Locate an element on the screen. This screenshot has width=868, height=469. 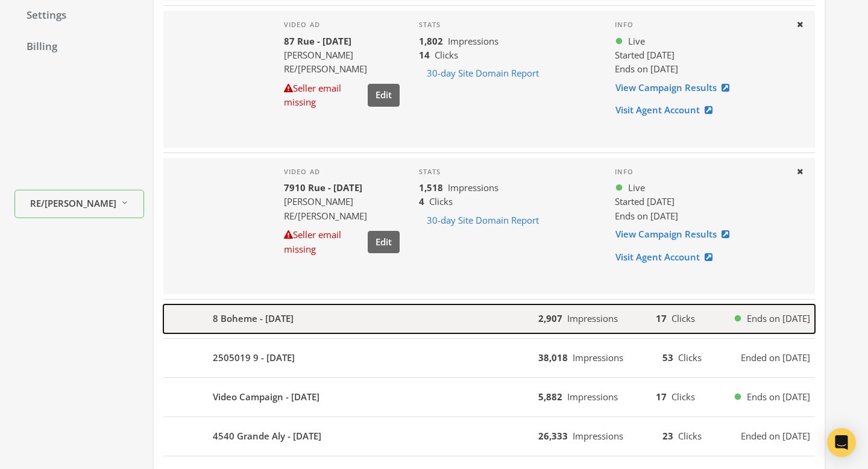
b: 26,333 is located at coordinates (553, 436).